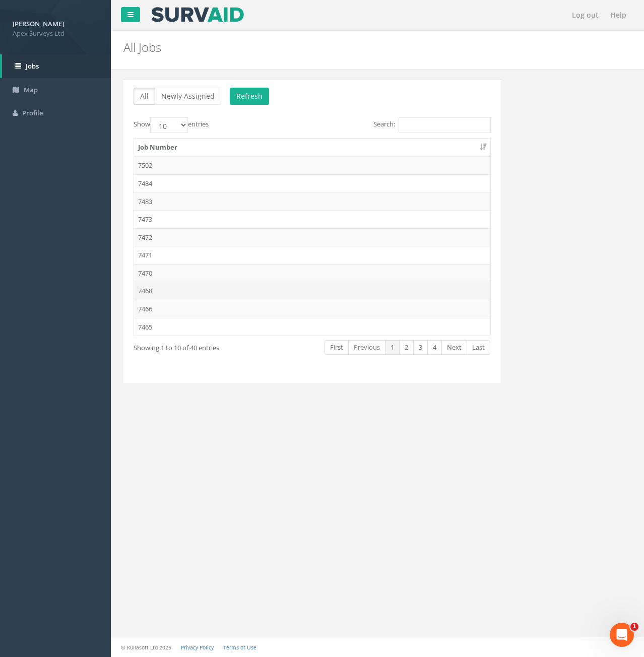  What do you see at coordinates (240, 647) in the screenshot?
I see `a: Terms of Use` at bounding box center [240, 647].